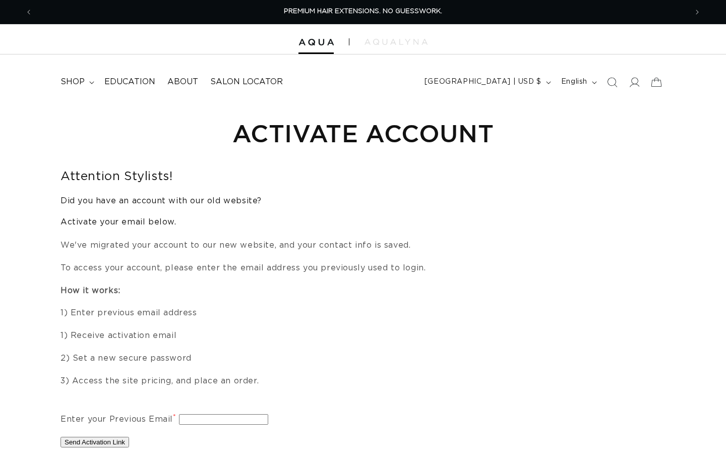 This screenshot has height=454, width=726. I want to click on p: 3) Access the site pricing, and place an order., so click(363, 381).